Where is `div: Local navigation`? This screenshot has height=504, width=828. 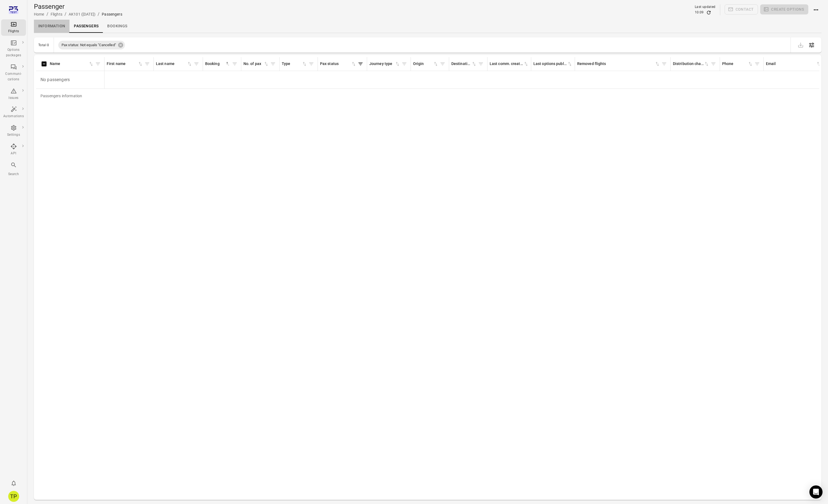
div: Local navigation is located at coordinates (428, 26).